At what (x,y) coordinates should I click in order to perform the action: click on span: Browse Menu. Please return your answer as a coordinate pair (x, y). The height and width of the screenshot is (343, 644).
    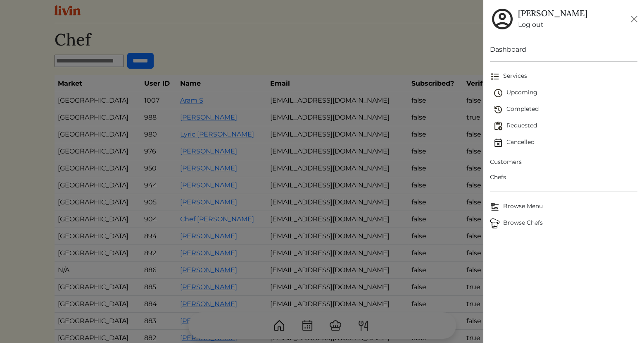
    Looking at the image, I should click on (563, 206).